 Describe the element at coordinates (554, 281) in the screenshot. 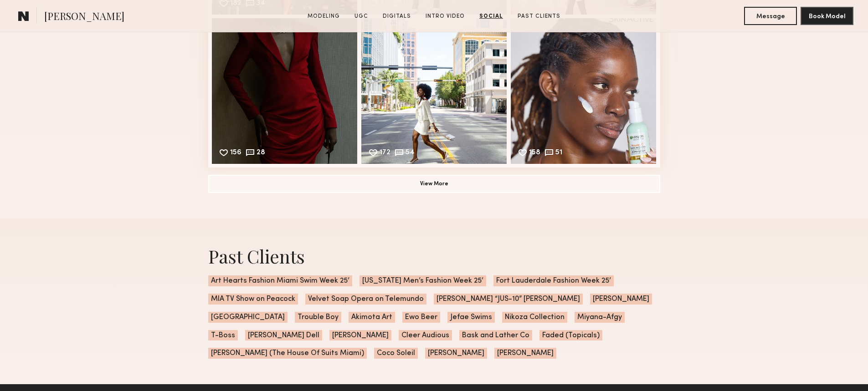

I see `span: Fort Lauderdale Fashion Week 25’` at that location.